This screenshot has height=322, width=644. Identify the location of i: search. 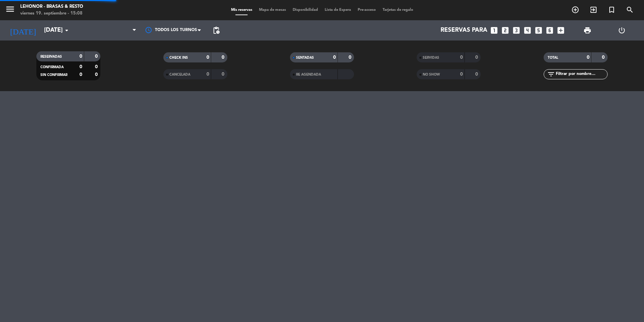
(630, 9).